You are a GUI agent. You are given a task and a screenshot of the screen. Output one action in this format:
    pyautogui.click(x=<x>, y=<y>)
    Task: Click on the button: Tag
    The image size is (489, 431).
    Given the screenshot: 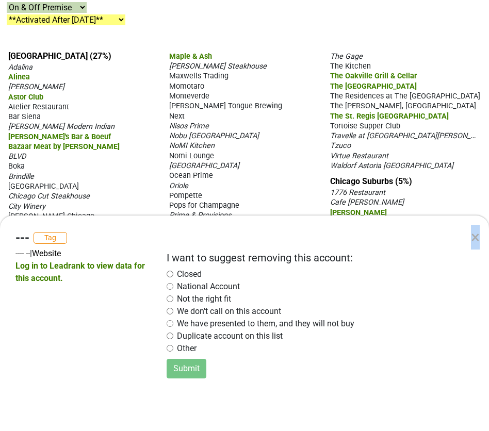 What is the action you would take?
    pyautogui.click(x=50, y=238)
    